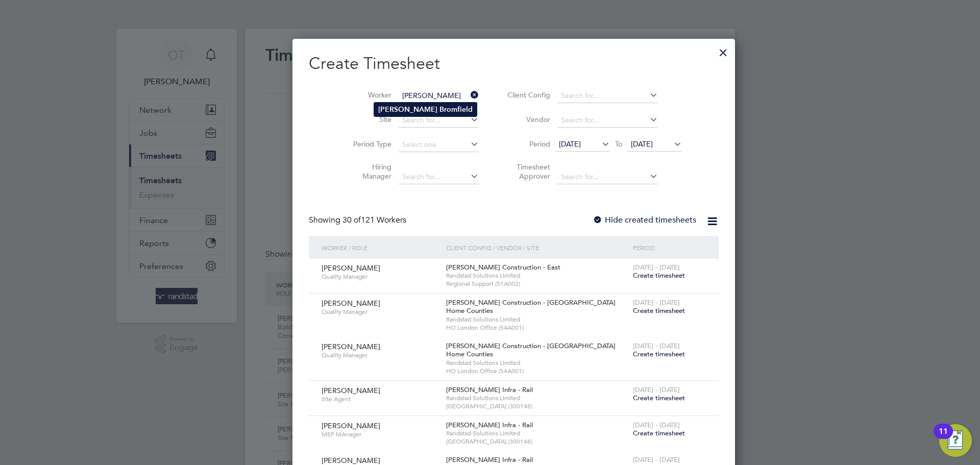 This screenshot has width=980, height=465. Describe the element at coordinates (381, 247) in the screenshot. I see `div: Worker / Role` at that location.